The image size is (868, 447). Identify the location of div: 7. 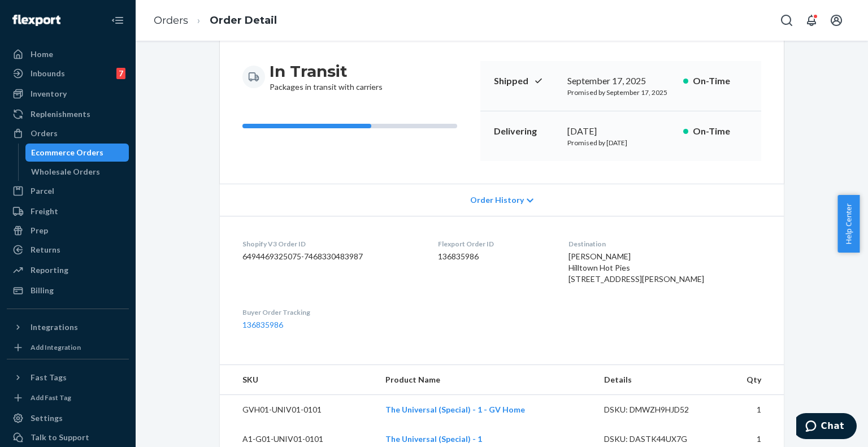
(121, 73).